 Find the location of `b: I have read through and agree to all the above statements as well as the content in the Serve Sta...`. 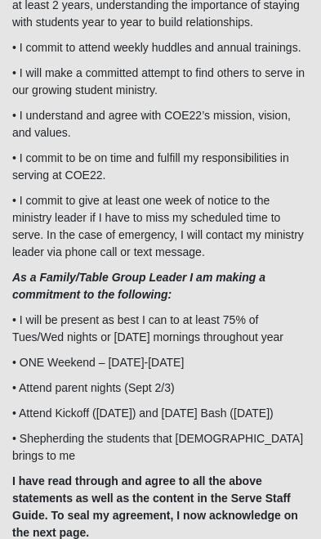

b: I have read through and agree to all the above statements as well as the content in the Serve Sta... is located at coordinates (155, 506).